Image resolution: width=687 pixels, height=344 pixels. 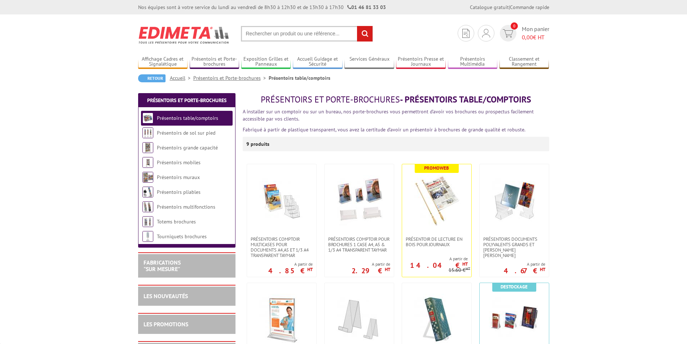 What do you see at coordinates (148, 118) in the screenshot?
I see `img: Présentoirs table/comptoirs` at bounding box center [148, 118].